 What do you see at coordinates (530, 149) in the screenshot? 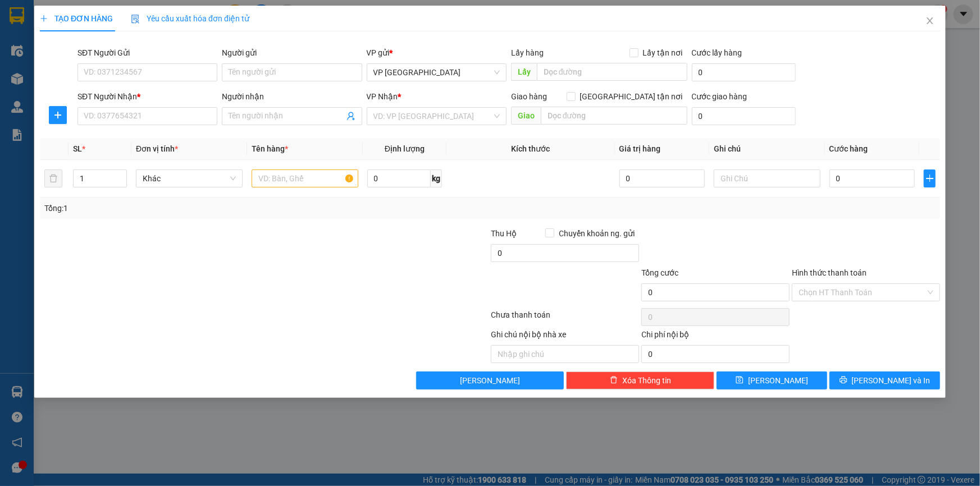
I see `span: Kích thước` at bounding box center [530, 149].